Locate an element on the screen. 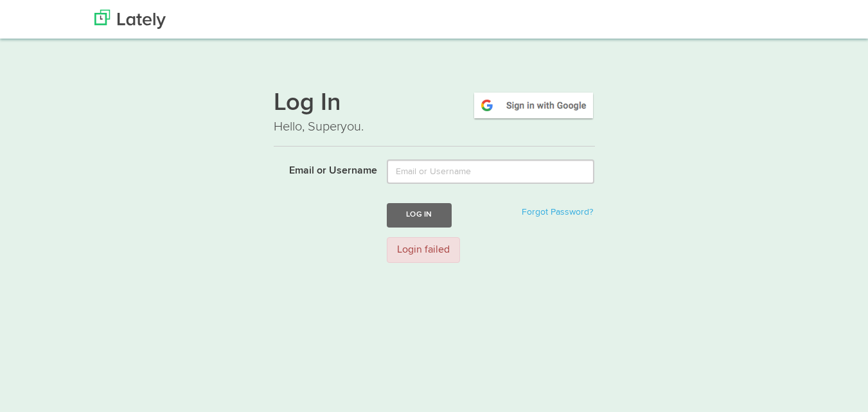 Image resolution: width=868 pixels, height=412 pixels. img: Lately is located at coordinates (130, 19).